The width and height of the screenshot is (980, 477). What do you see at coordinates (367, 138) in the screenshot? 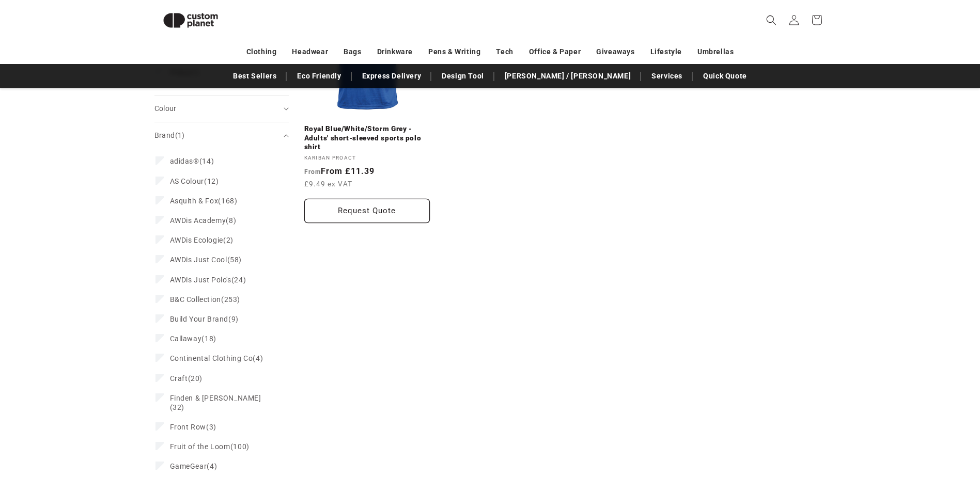
I see `a: Royal Blue/White/Storm Grey - Adults' short-sleeved sports polo shirt` at bounding box center [367, 138].